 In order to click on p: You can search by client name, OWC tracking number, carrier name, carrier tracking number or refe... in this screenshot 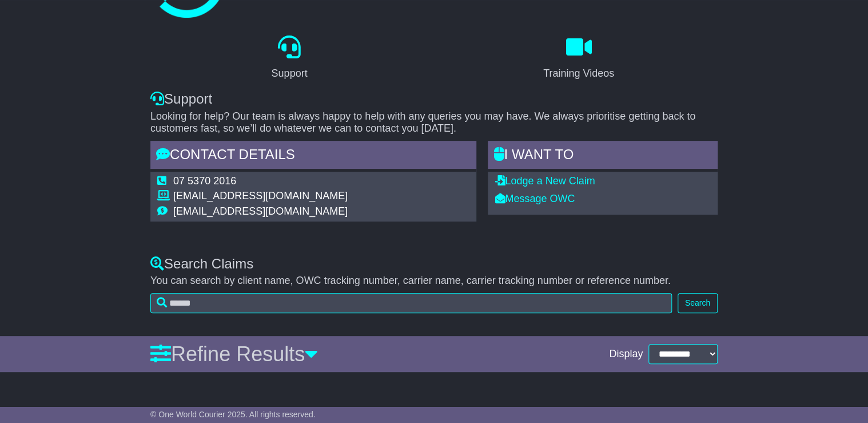, I will do `click(434, 281)`.